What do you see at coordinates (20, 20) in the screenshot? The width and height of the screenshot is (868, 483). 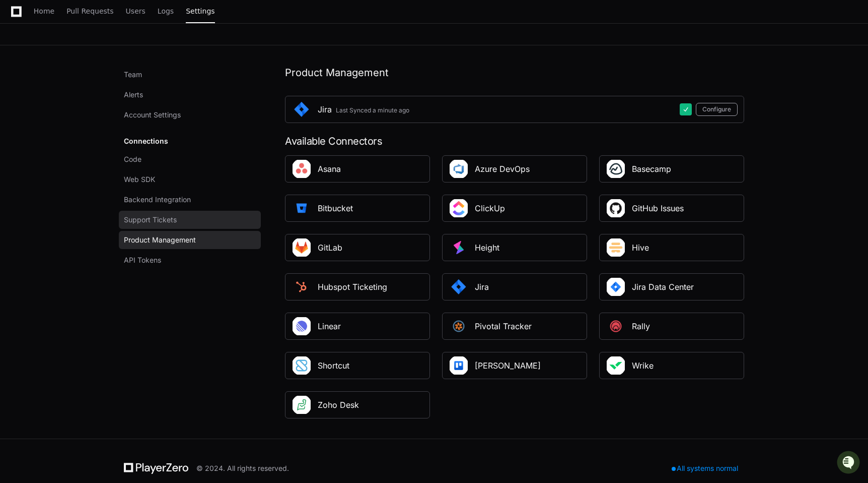 I see `img: PlayerZero` at bounding box center [20, 20].